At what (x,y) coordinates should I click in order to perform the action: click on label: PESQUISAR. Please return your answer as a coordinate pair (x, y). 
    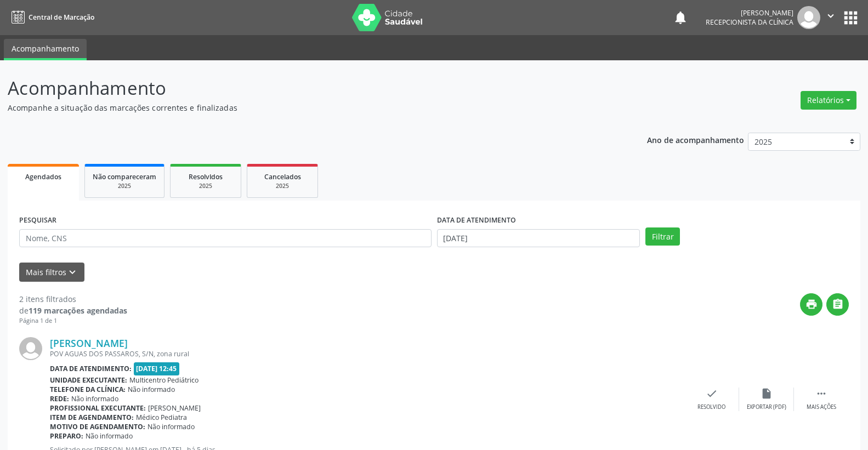
    Looking at the image, I should click on (38, 221).